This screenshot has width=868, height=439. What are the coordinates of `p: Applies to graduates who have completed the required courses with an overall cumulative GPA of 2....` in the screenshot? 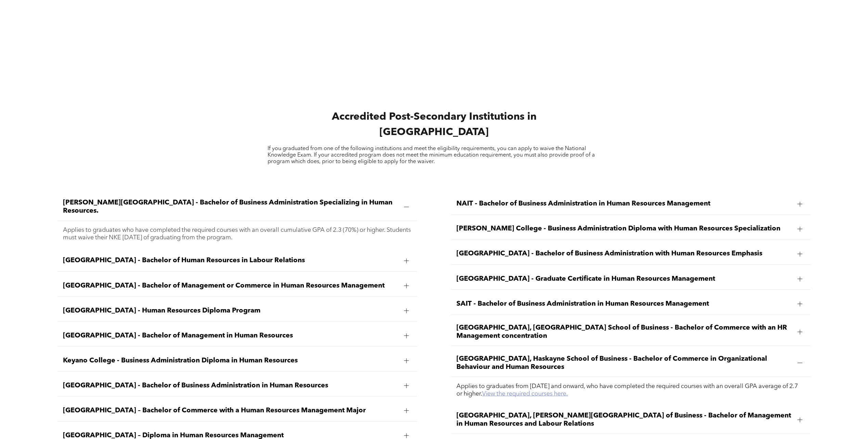 It's located at (237, 234).